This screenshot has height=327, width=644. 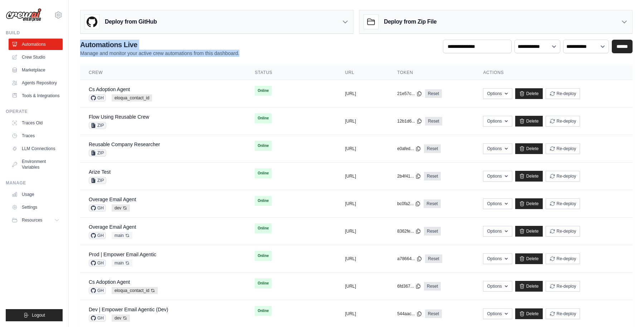 I want to click on button: 21e57c..., so click(x=409, y=94).